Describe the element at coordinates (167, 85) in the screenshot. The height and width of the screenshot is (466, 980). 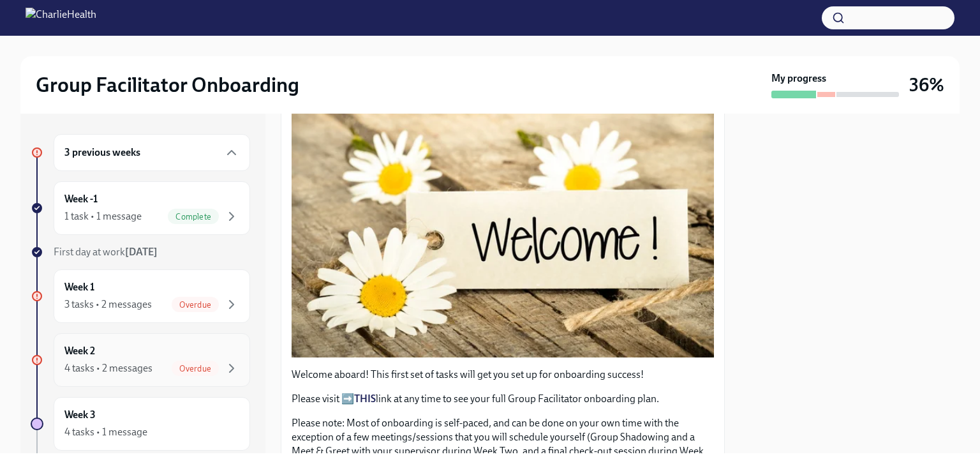
I see `h2: Group Facilitator Onboarding` at that location.